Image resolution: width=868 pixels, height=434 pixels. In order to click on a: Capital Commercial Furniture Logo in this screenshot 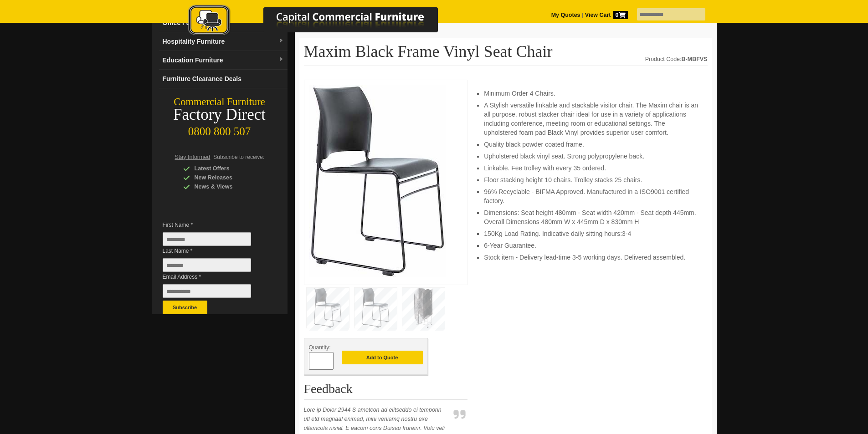, I will do `click(322, 22)`.